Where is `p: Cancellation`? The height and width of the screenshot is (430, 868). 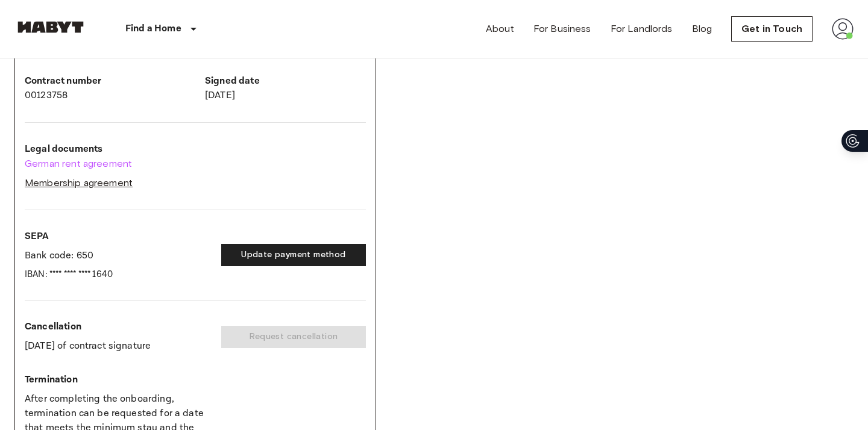 p: Cancellation is located at coordinates (113, 328).